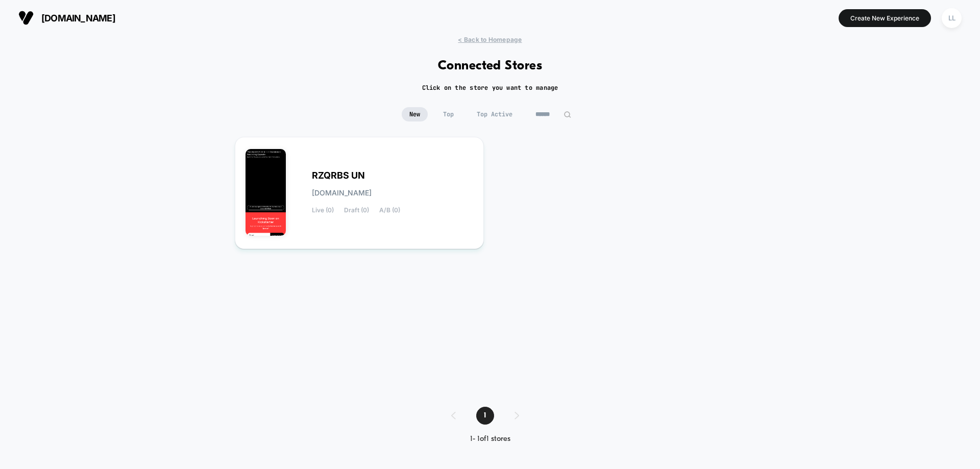 The image size is (980, 469). What do you see at coordinates (356, 210) in the screenshot?
I see `span: Draft (0)` at bounding box center [356, 210].